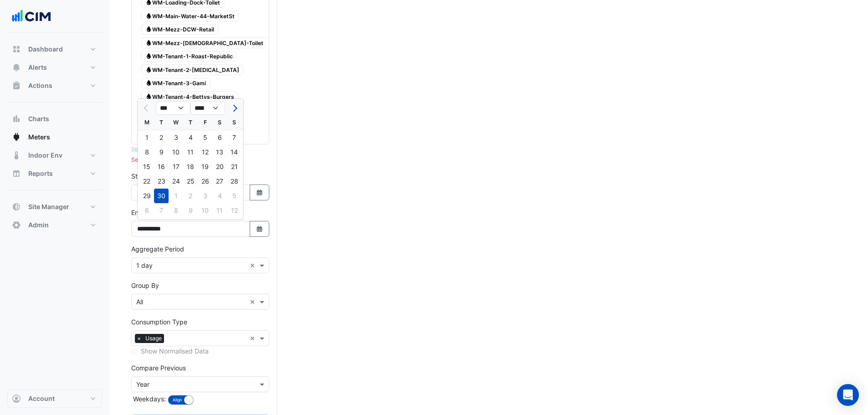  I want to click on button: Alerts, so click(55, 68).